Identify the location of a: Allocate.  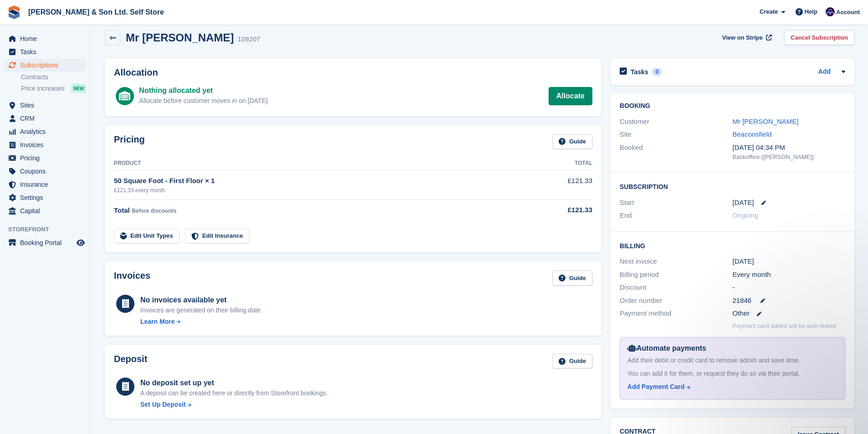
(570, 96).